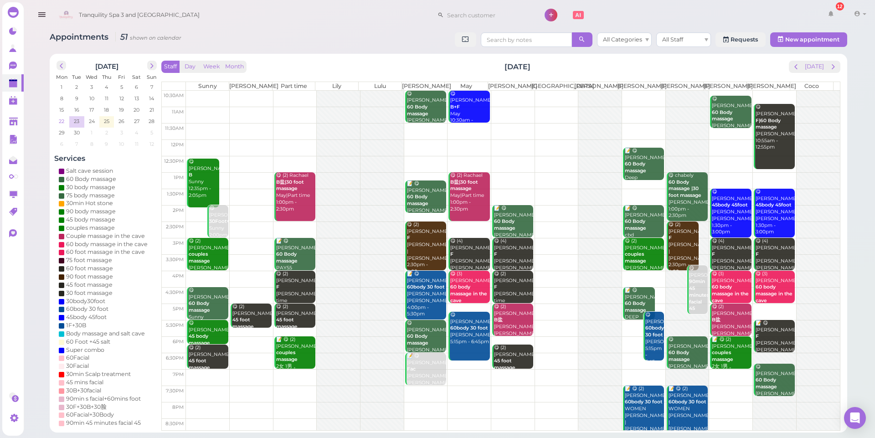  I want to click on span: 4pm, so click(178, 276).